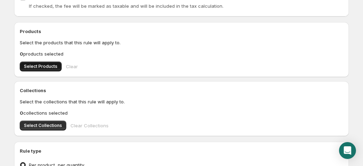  I want to click on p: products selected, so click(181, 54).